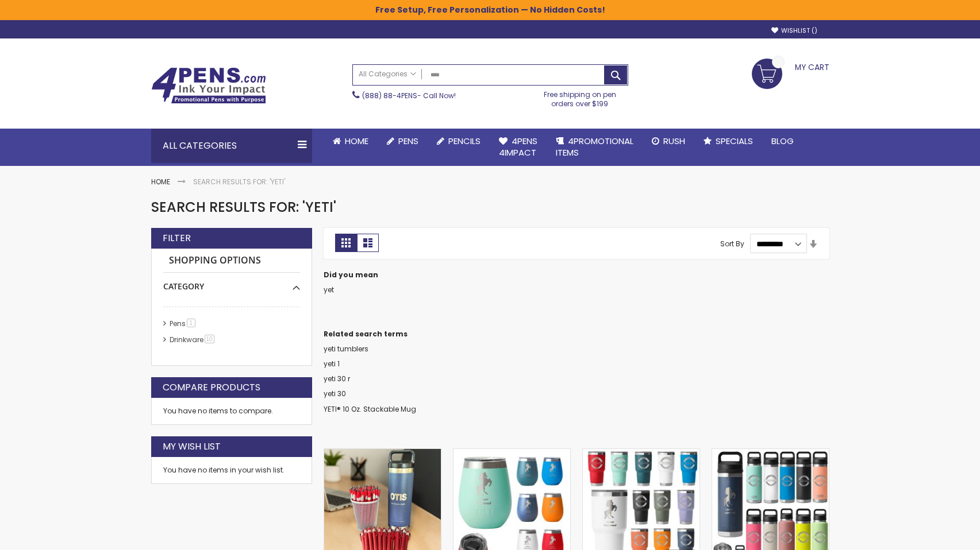 Image resolution: width=980 pixels, height=550 pixels. I want to click on span: Pencils, so click(465, 141).